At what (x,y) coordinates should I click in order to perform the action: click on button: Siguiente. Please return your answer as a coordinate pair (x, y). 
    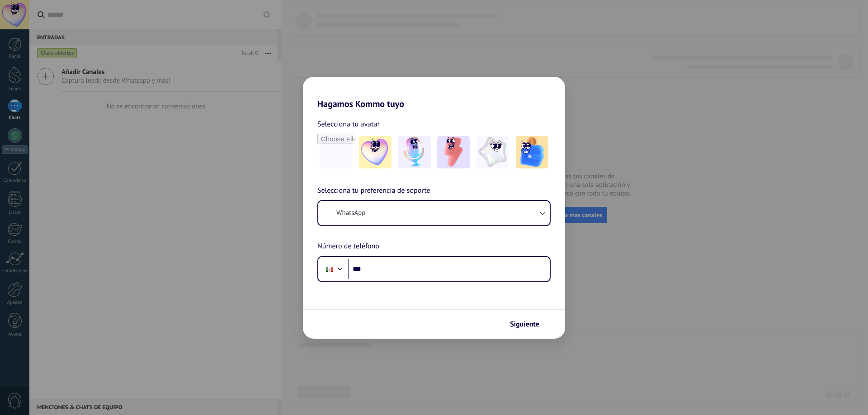
    Looking at the image, I should click on (529, 324).